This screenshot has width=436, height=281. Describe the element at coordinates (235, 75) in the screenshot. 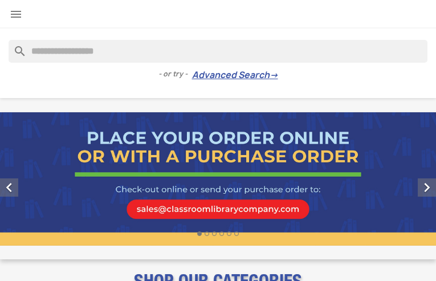

I see `a: Advanced Search→` at that location.